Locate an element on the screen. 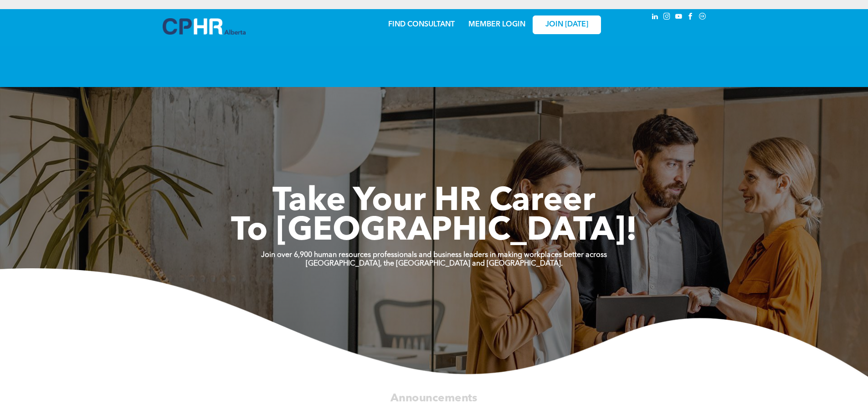  a: FIND CONSULTANT is located at coordinates (422, 25).